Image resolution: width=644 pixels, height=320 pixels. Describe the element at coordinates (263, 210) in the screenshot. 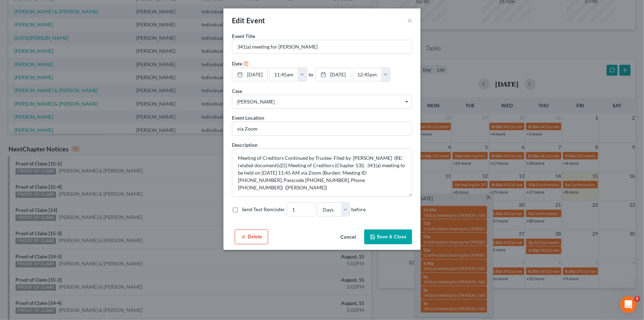

I see `label: Send Text Reminder` at that location.